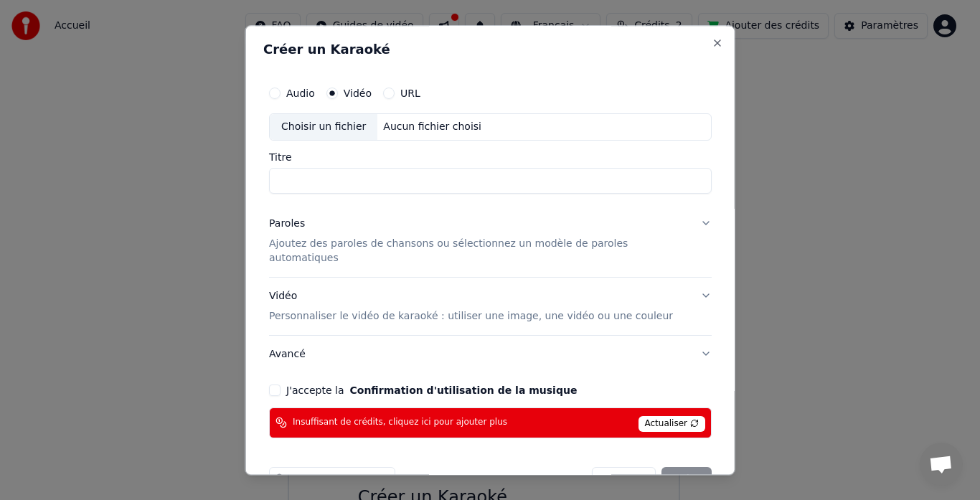 This screenshot has width=980, height=500. What do you see at coordinates (411, 93) in the screenshot?
I see `label: URL` at bounding box center [411, 93].